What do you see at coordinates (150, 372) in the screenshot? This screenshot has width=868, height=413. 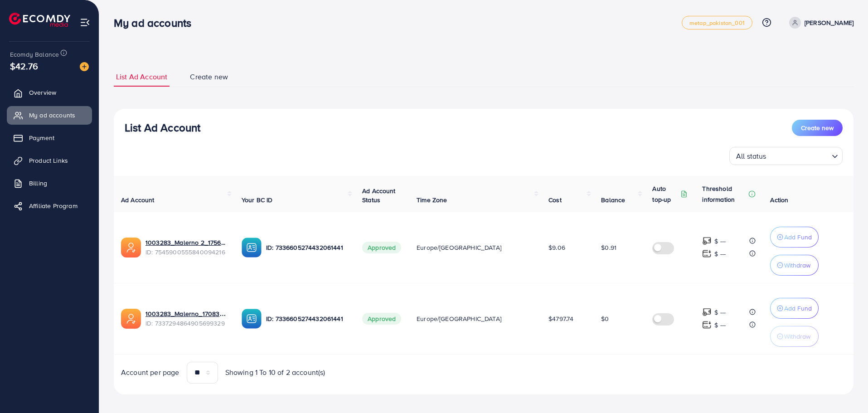 I see `span: Account per page` at bounding box center [150, 372].